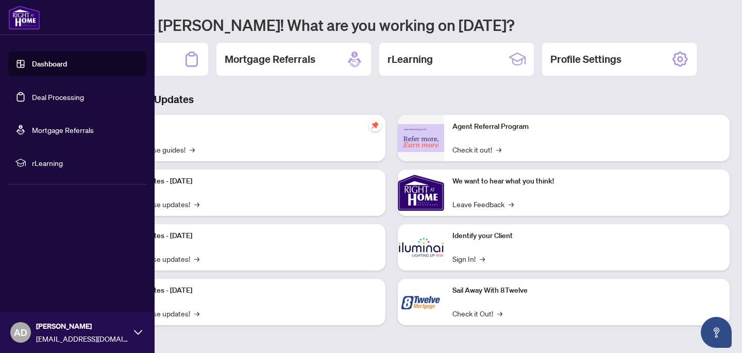  I want to click on a: Check it Out!→, so click(477, 313).